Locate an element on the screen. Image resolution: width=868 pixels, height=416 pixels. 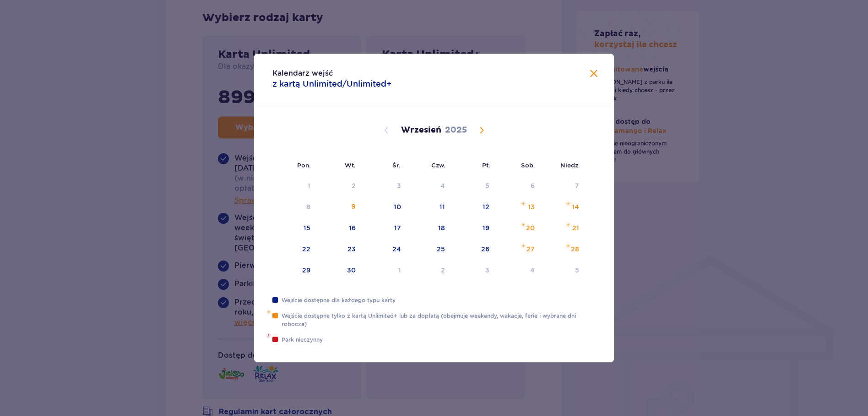
div: 30 is located at coordinates (351, 270).